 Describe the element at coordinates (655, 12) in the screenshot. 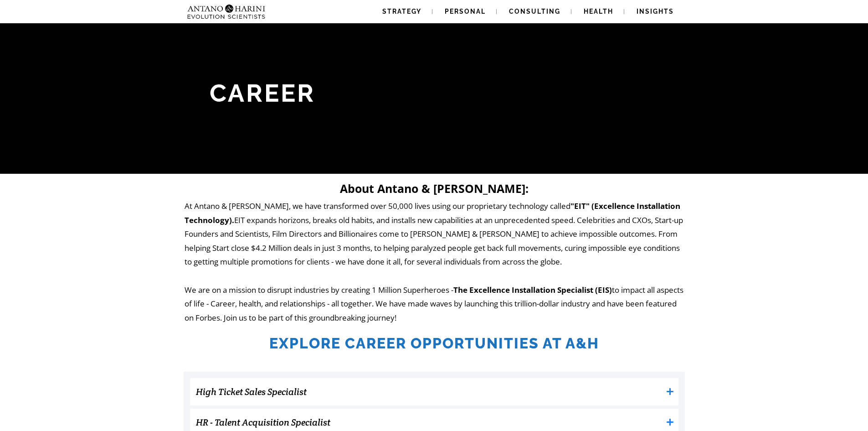

I see `span: Insights` at that location.